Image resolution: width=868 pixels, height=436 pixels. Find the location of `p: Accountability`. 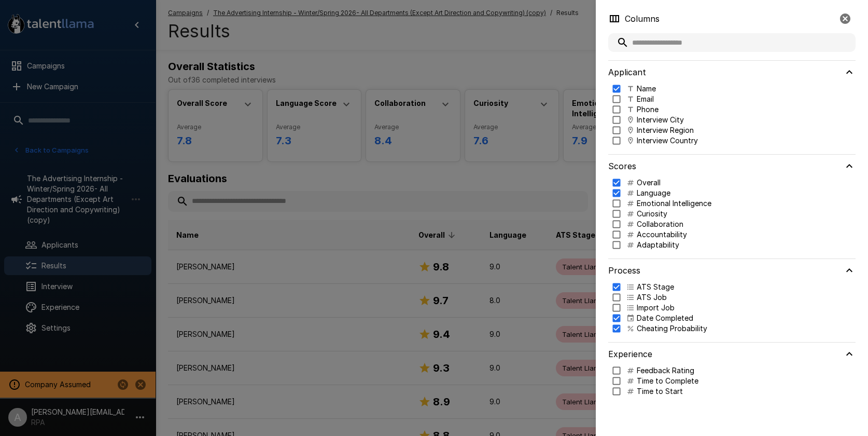

p: Accountability is located at coordinates (662, 235).